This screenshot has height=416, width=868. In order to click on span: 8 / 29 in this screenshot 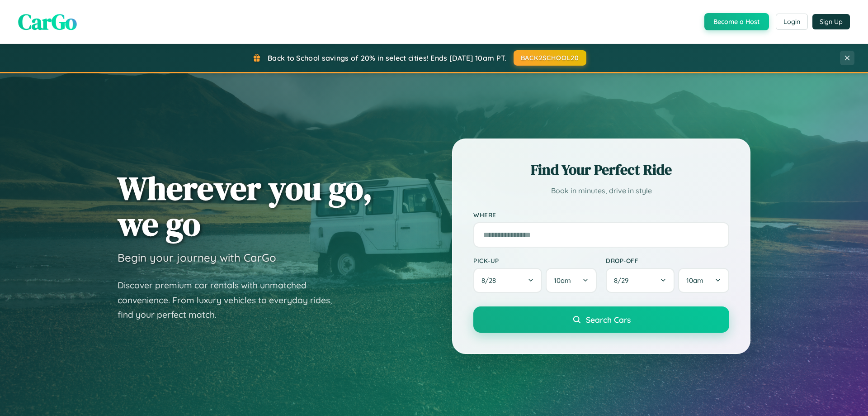, I will do `click(623, 280)`.